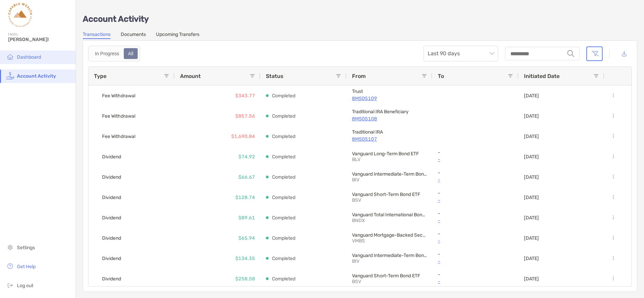  What do you see at coordinates (20, 15) in the screenshot?
I see `img: Zoe Logo` at bounding box center [20, 15].